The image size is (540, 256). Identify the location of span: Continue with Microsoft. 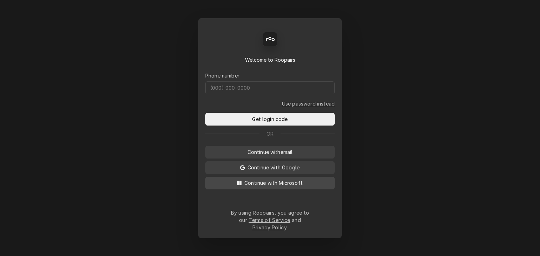
(273, 183).